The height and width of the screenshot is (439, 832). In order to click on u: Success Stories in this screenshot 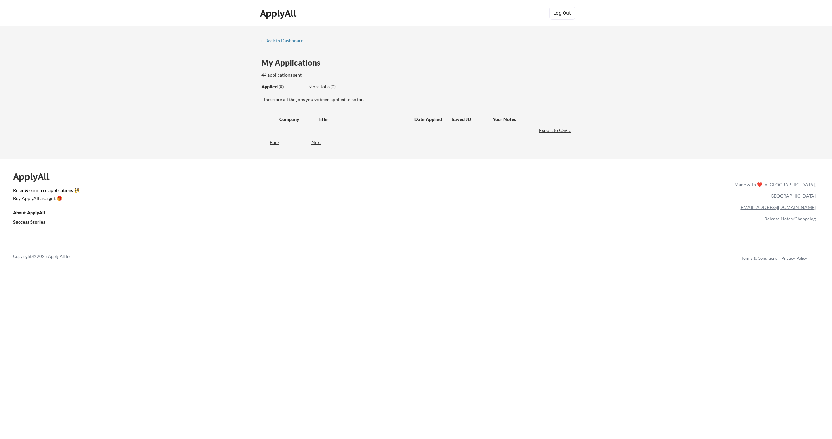, I will do `click(29, 222)`.